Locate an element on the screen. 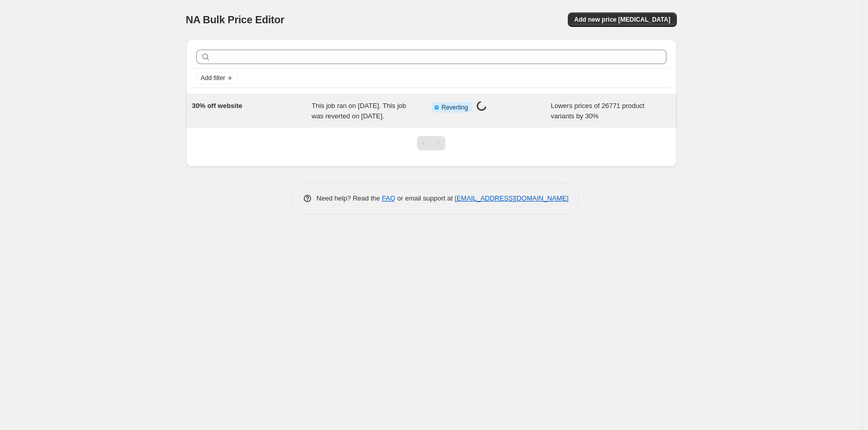 This screenshot has width=868, height=430. button: Add filter is located at coordinates (217, 78).